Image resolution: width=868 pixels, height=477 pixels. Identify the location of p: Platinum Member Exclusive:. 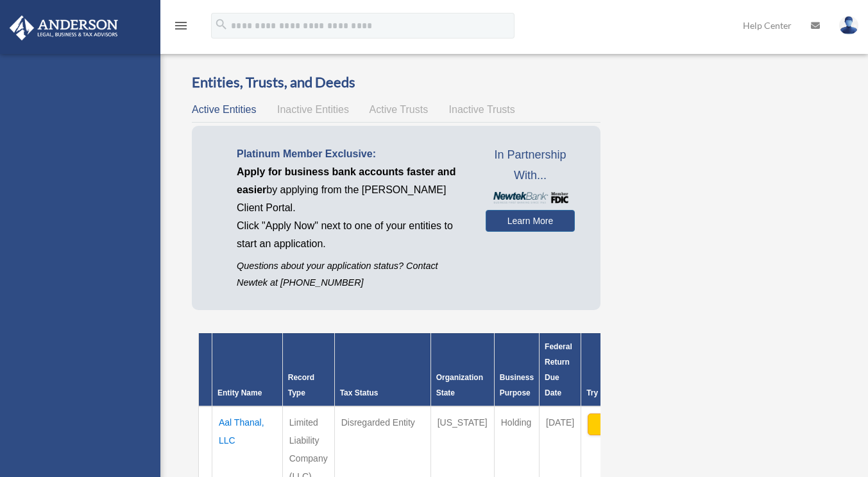
(351, 154).